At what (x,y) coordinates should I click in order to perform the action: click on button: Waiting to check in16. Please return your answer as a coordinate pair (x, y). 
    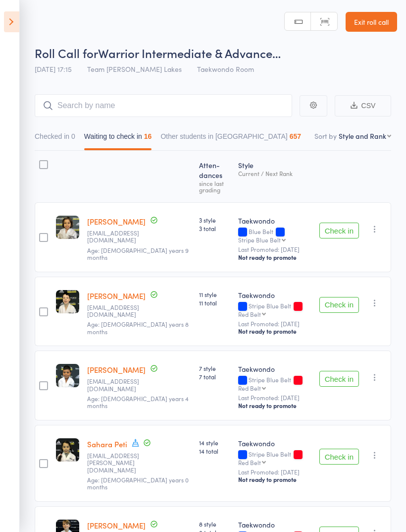
    Looking at the image, I should click on (118, 139).